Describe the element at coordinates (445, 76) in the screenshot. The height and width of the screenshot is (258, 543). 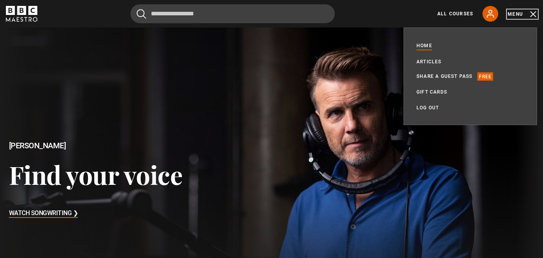
I see `a: Share a guest pass` at that location.